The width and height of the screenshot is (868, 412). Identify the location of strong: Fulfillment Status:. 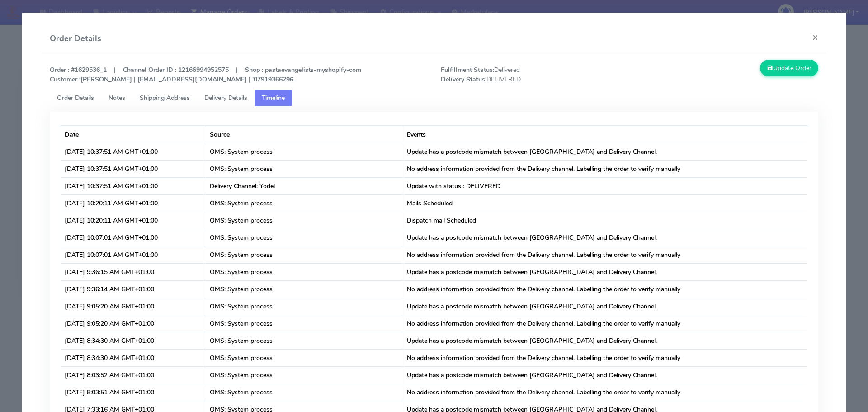
(467, 69).